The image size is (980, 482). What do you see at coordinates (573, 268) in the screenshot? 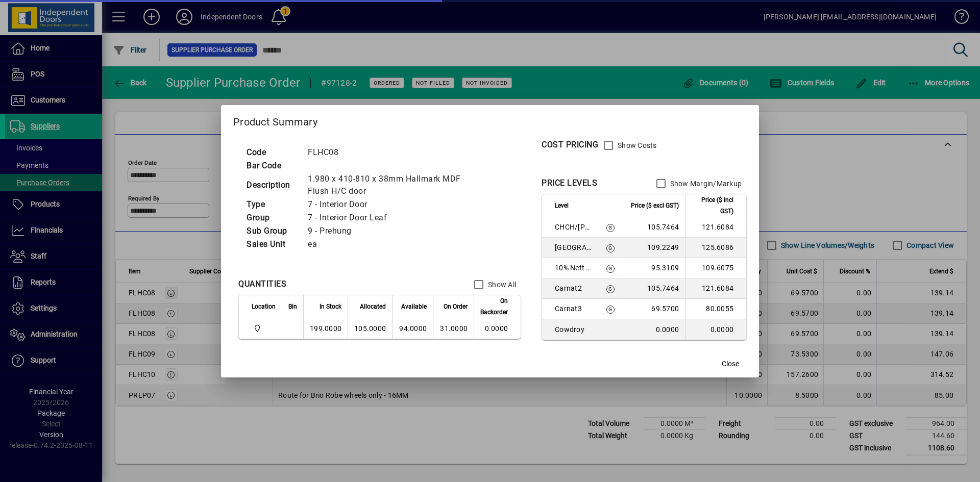
I see `span: 10% Nett list` at bounding box center [573, 268].